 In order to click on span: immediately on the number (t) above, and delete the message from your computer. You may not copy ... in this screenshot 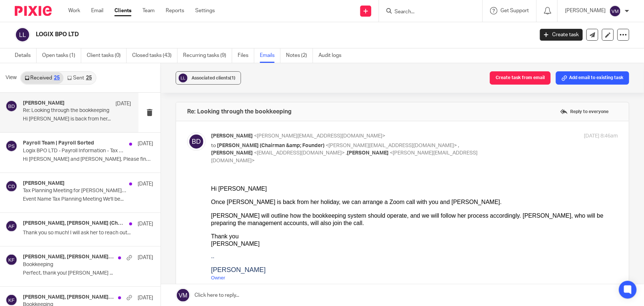, I will do `click(233, 167)`.